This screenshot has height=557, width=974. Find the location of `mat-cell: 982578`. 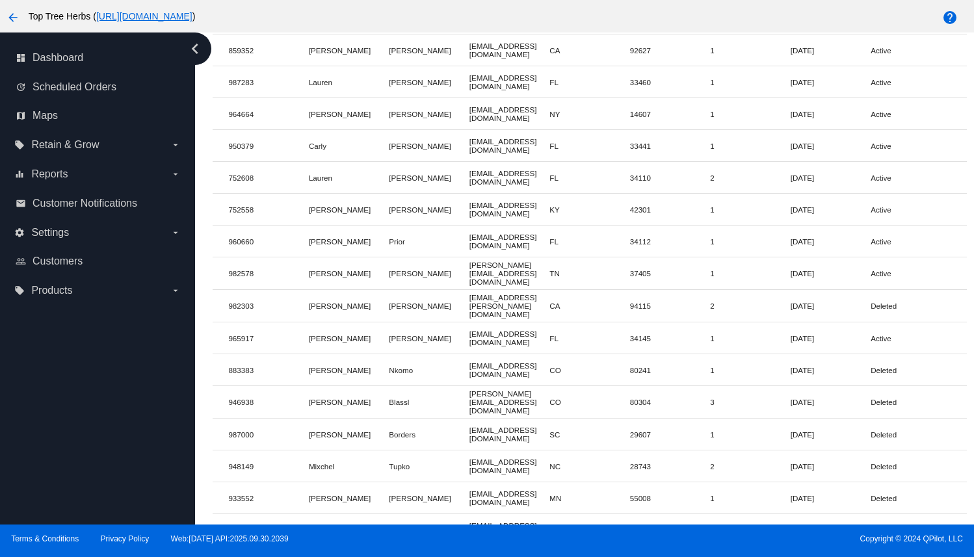

mat-cell: 982578 is located at coordinates (268, 273).